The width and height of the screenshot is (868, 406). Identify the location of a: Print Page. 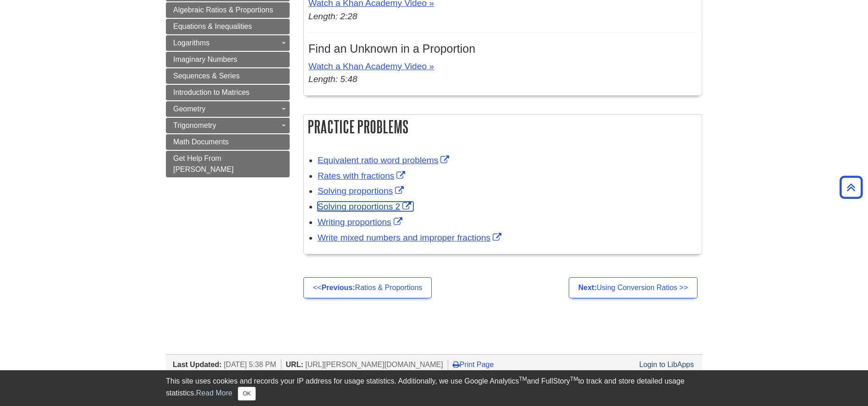
(473, 364).